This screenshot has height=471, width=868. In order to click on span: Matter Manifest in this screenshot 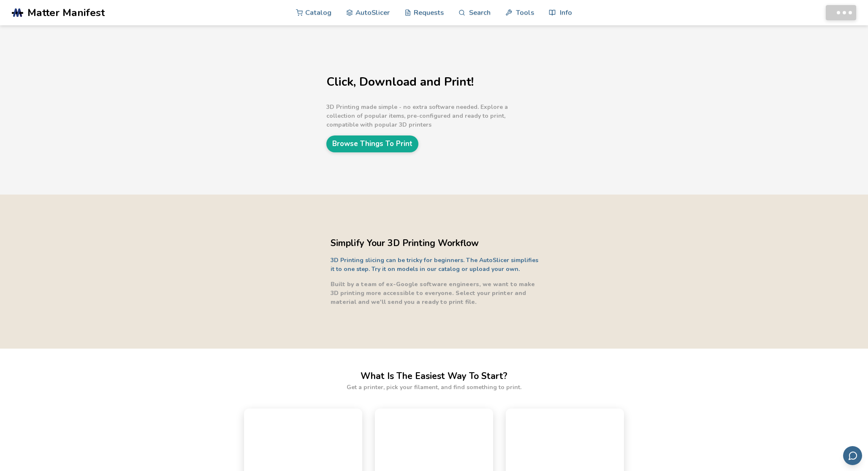, I will do `click(66, 13)`.